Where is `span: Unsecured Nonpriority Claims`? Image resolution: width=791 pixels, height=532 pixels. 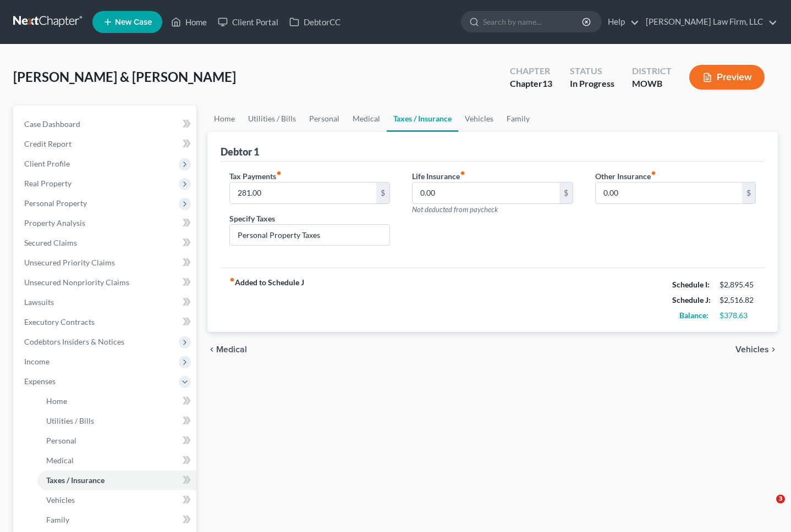
span: Unsecured Nonpriority Claims is located at coordinates (76, 282).